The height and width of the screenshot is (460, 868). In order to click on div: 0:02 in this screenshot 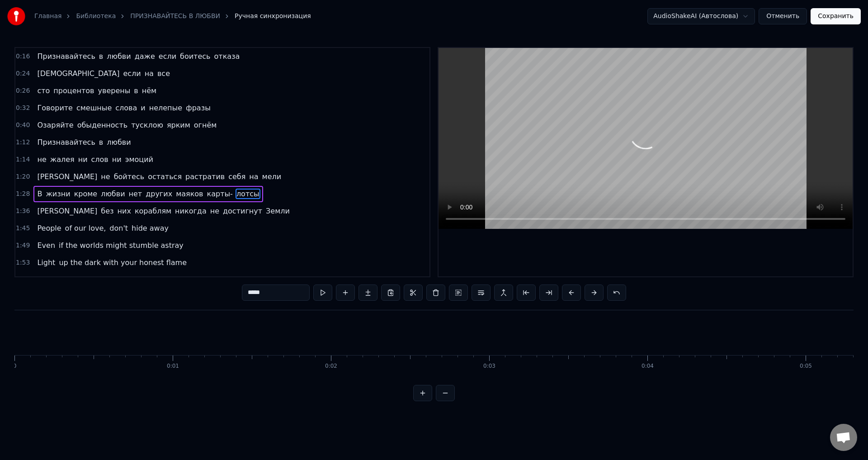, I will do `click(331, 366)`.